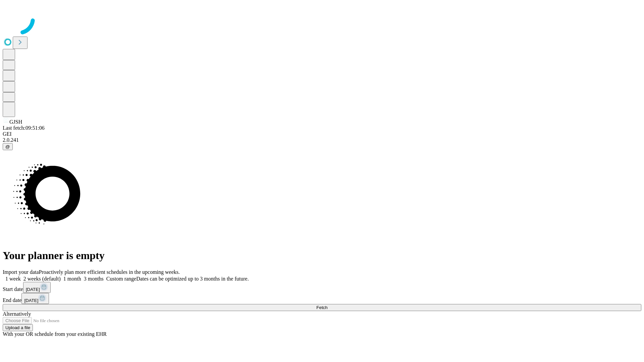 This screenshot has width=644, height=362. What do you see at coordinates (94, 279) in the screenshot?
I see `span: 3 months` at bounding box center [94, 279].